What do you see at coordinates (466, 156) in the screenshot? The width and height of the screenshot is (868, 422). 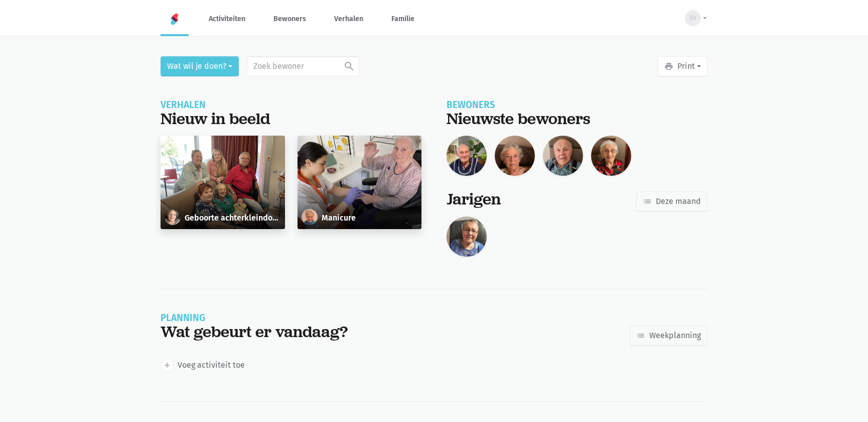 I see `img: Jean Marie` at bounding box center [466, 156].